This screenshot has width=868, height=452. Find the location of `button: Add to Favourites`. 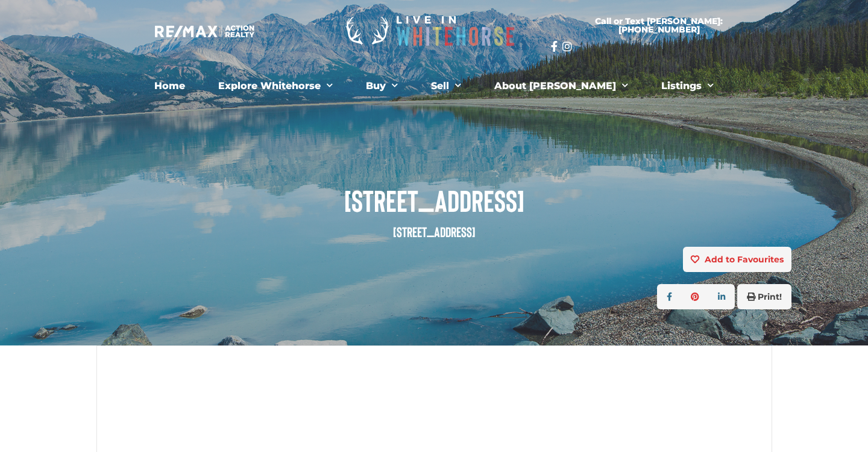

button: Add to Favourites is located at coordinates (737, 260).